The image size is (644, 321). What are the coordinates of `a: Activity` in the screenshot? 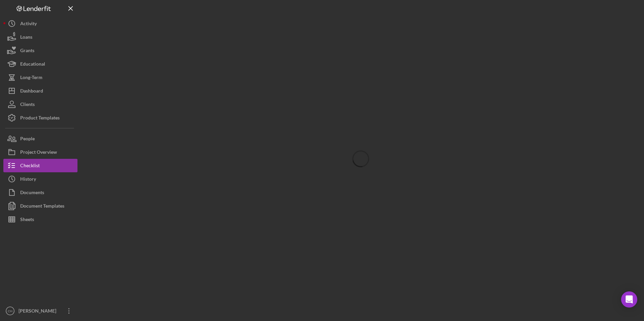 It's located at (40, 24).